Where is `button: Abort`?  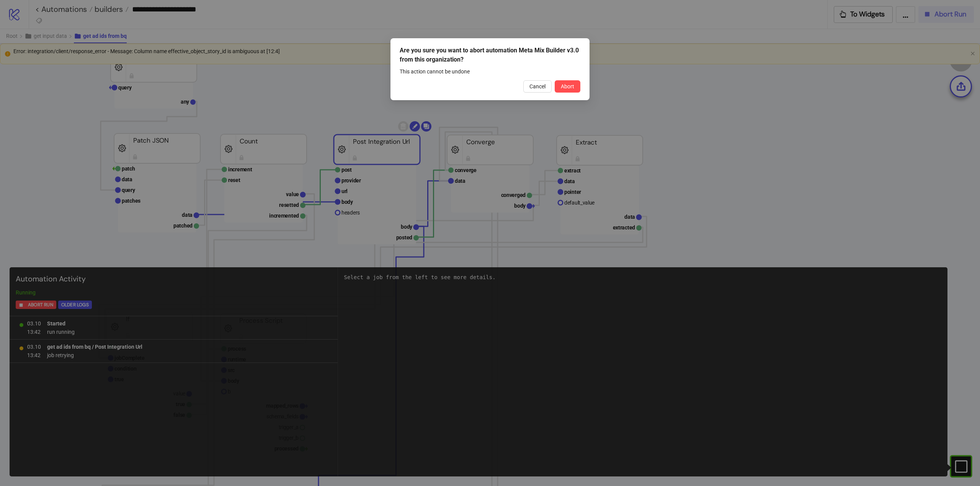 button: Abort is located at coordinates (567, 87).